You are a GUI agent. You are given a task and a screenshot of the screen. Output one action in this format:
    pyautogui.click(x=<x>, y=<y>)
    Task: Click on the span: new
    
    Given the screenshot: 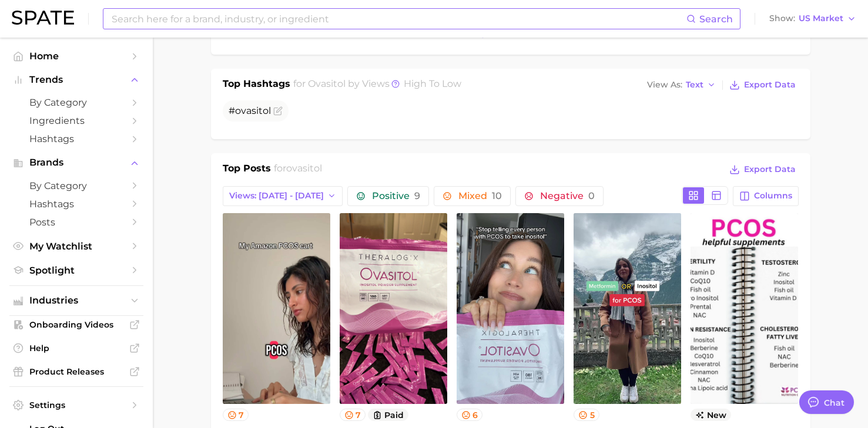 What is the action you would take?
    pyautogui.click(x=710, y=415)
    